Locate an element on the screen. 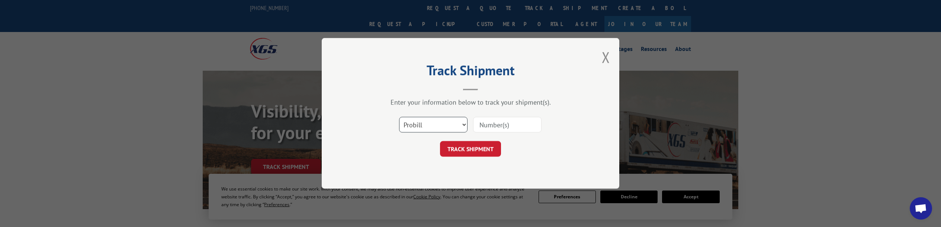 This screenshot has width=941, height=227. button: Close modal is located at coordinates (606, 57).